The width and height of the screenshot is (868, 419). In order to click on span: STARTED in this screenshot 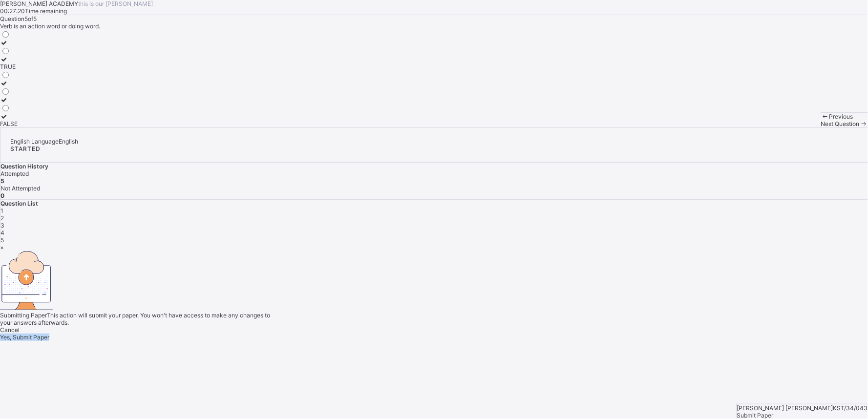, I will do `click(26, 148)`.